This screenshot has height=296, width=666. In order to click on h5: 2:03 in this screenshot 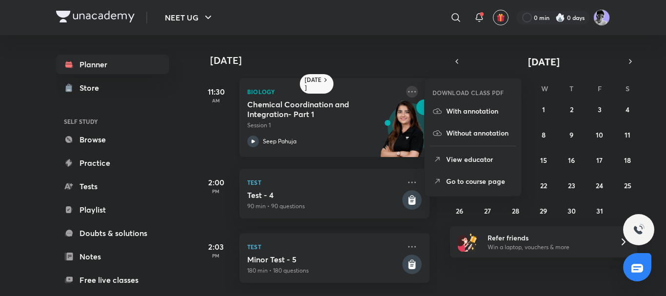, I will do `click(216, 247)`.